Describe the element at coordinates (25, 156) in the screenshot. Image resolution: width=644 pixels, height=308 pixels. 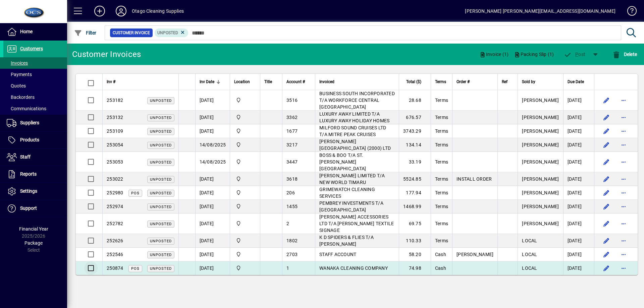
I see `span: Staff` at that location.